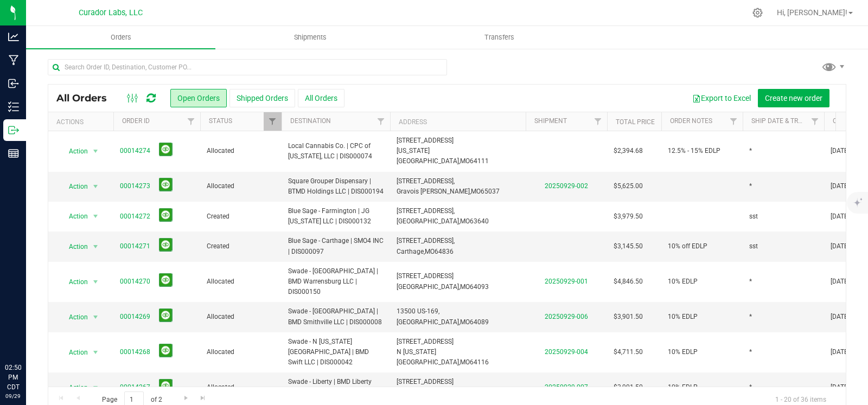 The height and width of the screenshot is (405, 868). What do you see at coordinates (628, 246) in the screenshot?
I see `span: $3,145.50` at bounding box center [628, 246].